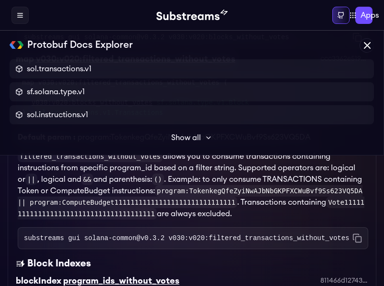 This screenshot has height=286, width=384. I want to click on span: sol.instructions.v1, so click(57, 115).